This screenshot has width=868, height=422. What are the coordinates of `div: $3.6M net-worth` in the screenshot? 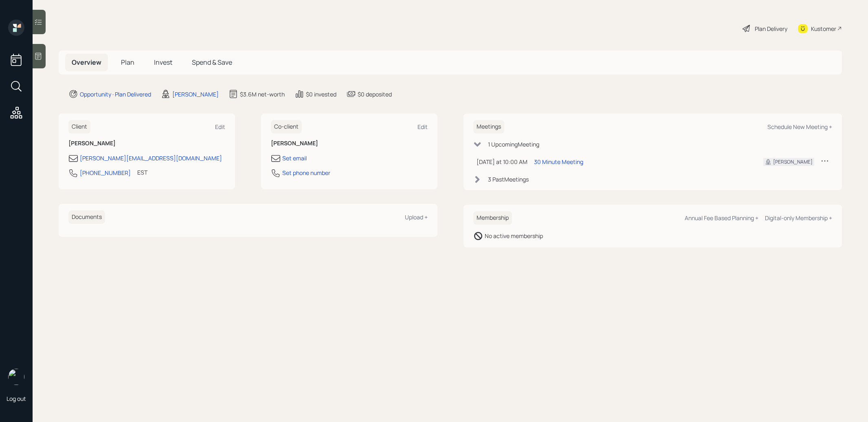 It's located at (262, 94).